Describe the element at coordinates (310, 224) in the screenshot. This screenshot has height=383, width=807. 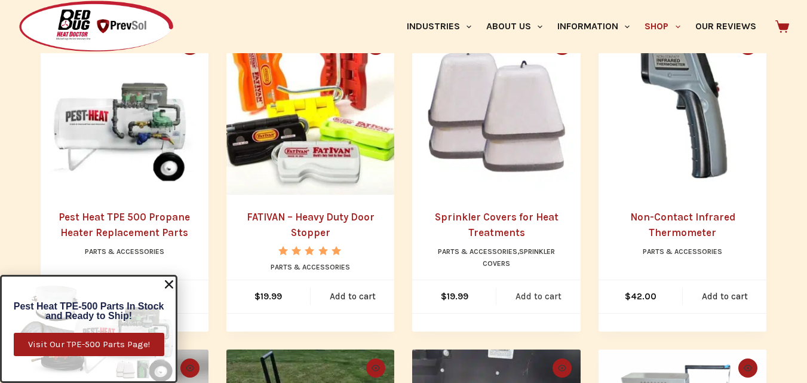
I see `a: FATIVAN – Heavy Duty Door Stopper` at that location.